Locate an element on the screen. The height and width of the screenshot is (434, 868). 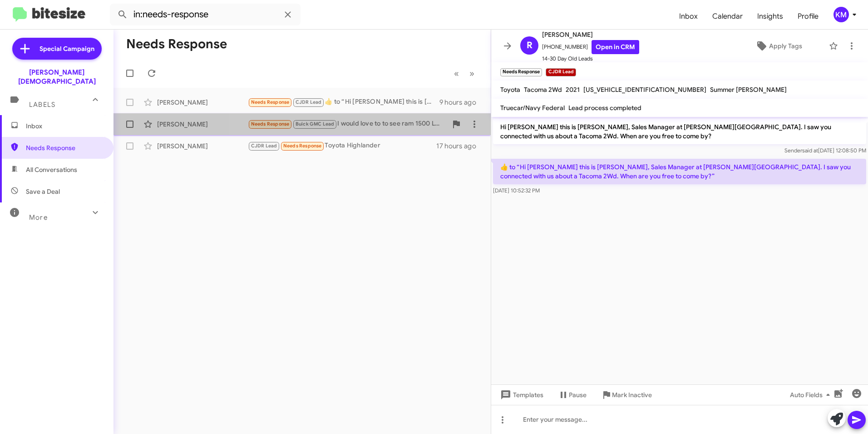
div: Toyota Highlander is located at coordinates (342, 146).